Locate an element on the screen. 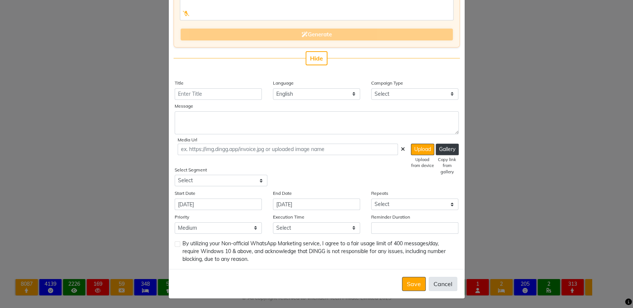 Image resolution: width=633 pixels, height=308 pixels. button: Upload is located at coordinates (422, 149).